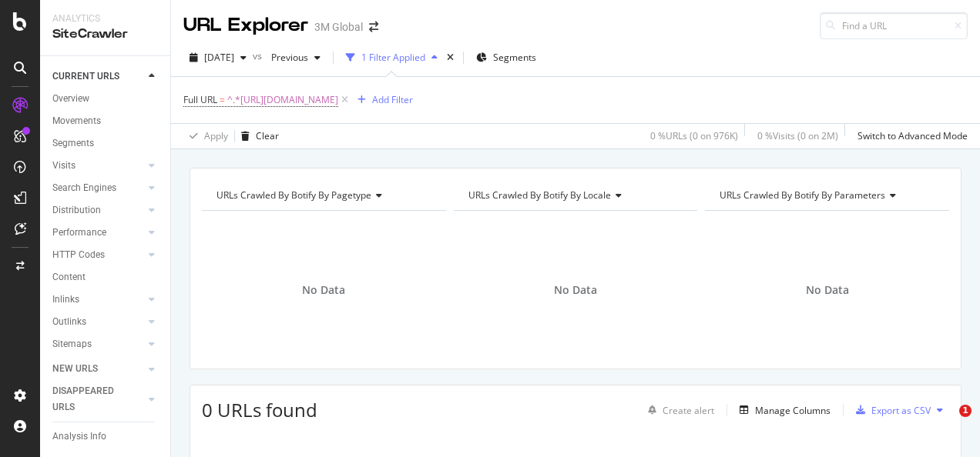 This screenshot has height=457, width=980. What do you see at coordinates (890, 411) in the screenshot?
I see `button: Export as CSV` at bounding box center [890, 411].